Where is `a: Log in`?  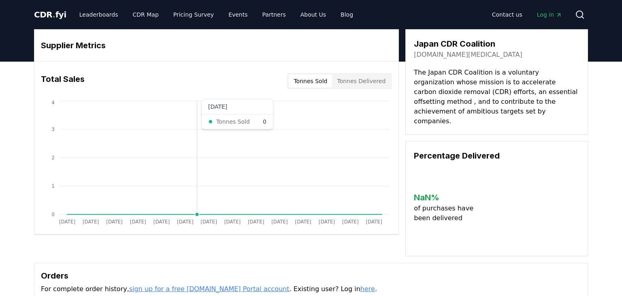
a: Log in is located at coordinates (550, 15).